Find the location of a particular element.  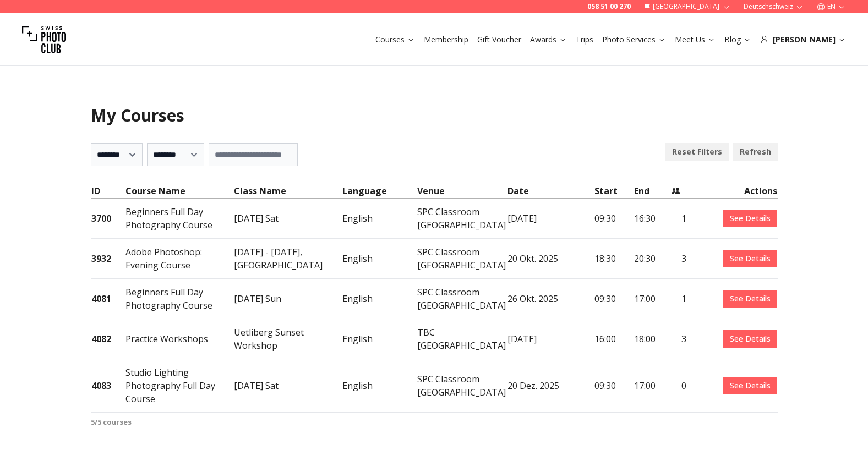

th: Language is located at coordinates (379, 191).